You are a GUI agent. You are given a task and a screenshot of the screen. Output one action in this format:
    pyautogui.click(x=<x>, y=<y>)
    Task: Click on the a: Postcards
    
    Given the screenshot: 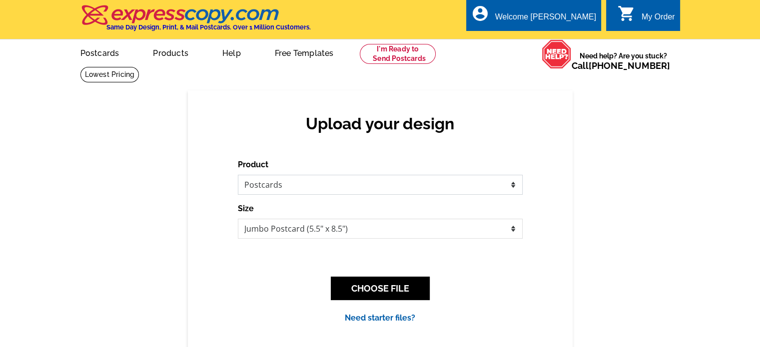 What is the action you would take?
    pyautogui.click(x=100, y=52)
    